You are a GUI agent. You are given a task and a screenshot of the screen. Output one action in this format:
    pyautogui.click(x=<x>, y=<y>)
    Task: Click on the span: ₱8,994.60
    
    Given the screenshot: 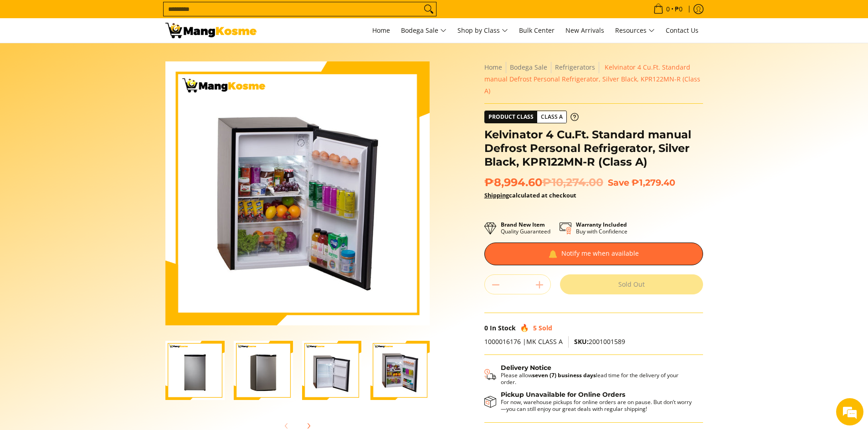 What is the action you would take?
    pyautogui.click(x=544, y=183)
    